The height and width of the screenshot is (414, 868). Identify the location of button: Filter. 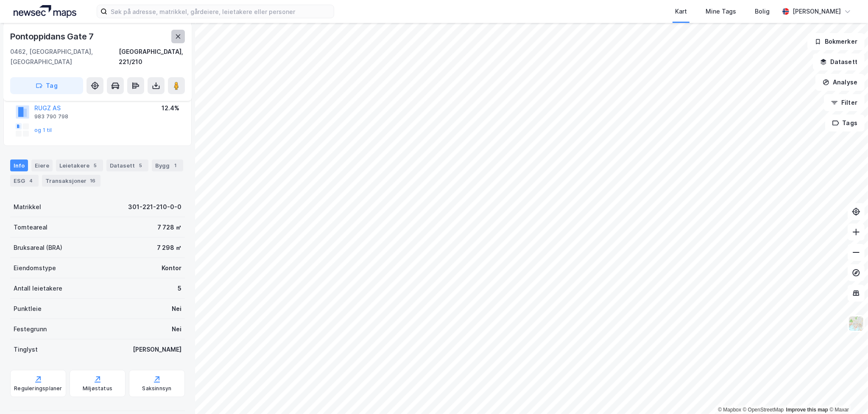
(845, 103).